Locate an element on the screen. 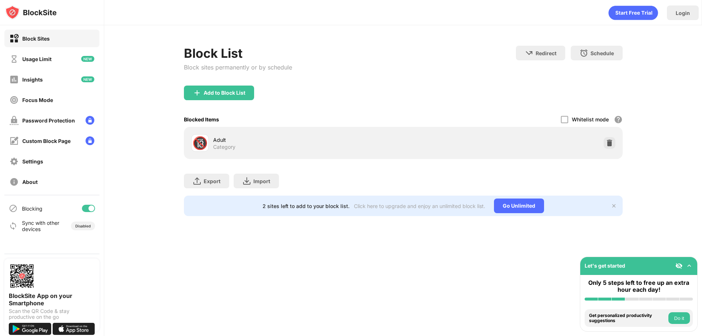  div: Blocked Items is located at coordinates (201, 119).